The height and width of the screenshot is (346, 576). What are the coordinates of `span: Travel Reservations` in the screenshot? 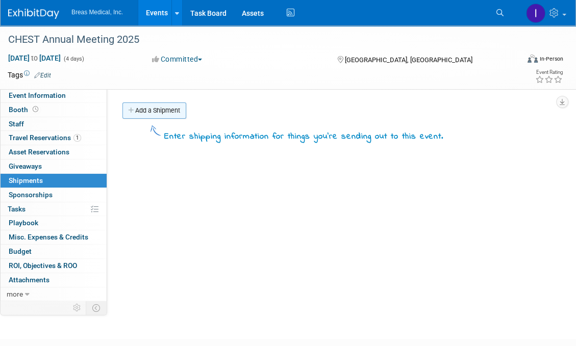 It's located at (45, 138).